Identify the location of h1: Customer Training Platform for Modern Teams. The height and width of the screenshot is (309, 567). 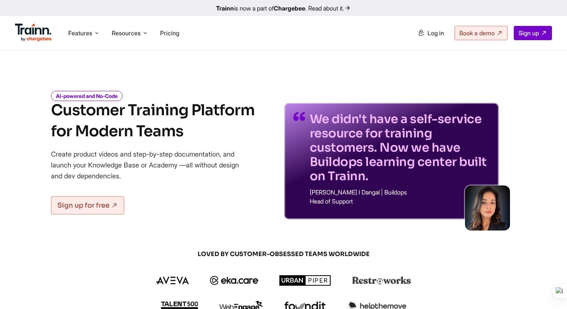
(153, 121).